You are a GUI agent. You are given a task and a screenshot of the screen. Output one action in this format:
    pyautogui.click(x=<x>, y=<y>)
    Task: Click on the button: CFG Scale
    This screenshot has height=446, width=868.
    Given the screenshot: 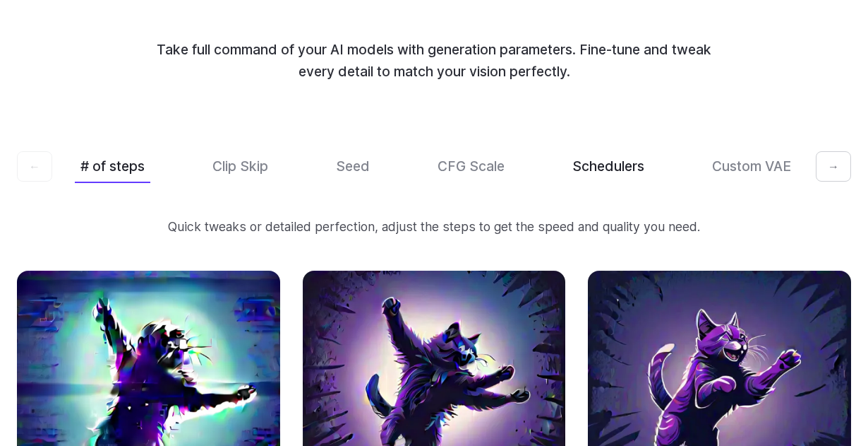 What is the action you would take?
    pyautogui.click(x=471, y=166)
    